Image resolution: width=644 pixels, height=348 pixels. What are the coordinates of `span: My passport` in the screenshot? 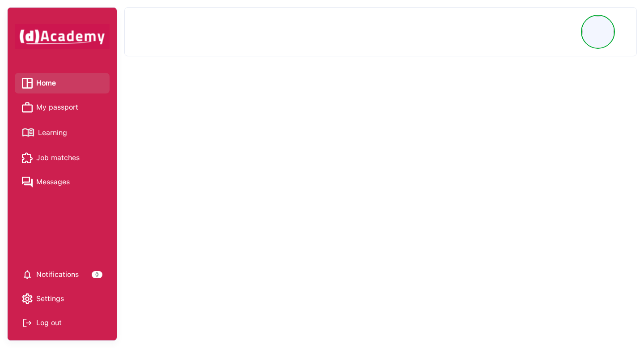 It's located at (57, 108).